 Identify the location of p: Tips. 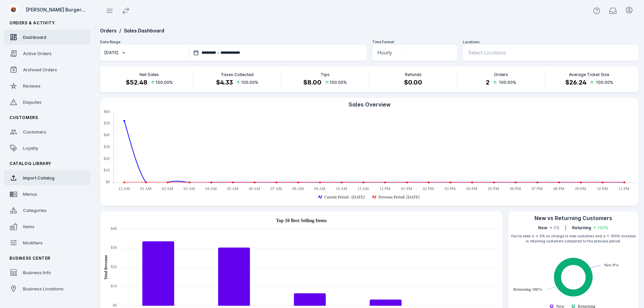
(325, 75).